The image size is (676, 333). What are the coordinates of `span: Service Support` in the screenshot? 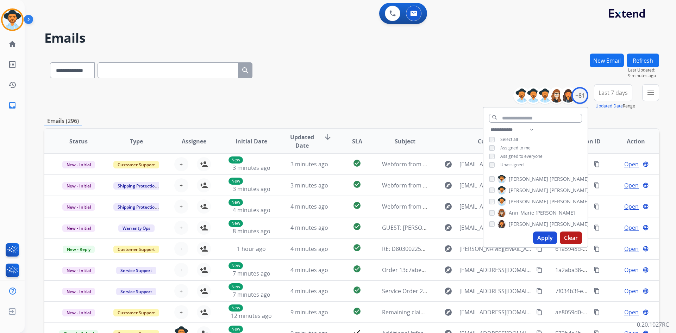 It's located at (136, 270).